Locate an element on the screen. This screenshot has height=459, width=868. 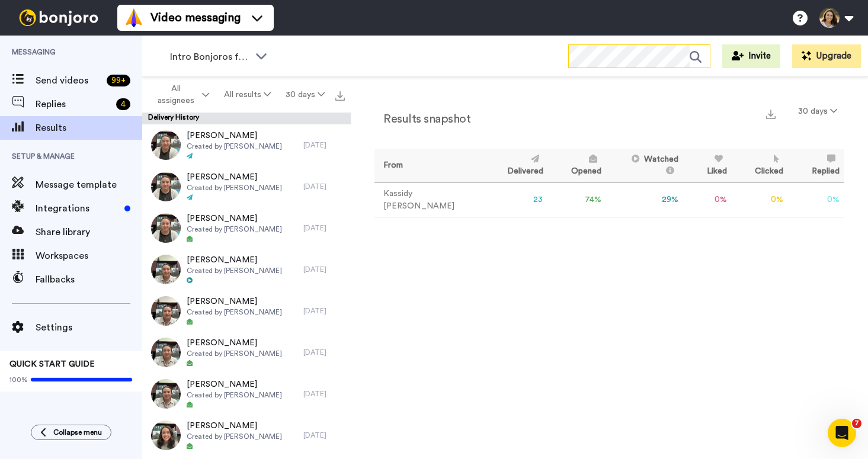
img: vm-color.svg is located at coordinates (134, 18).